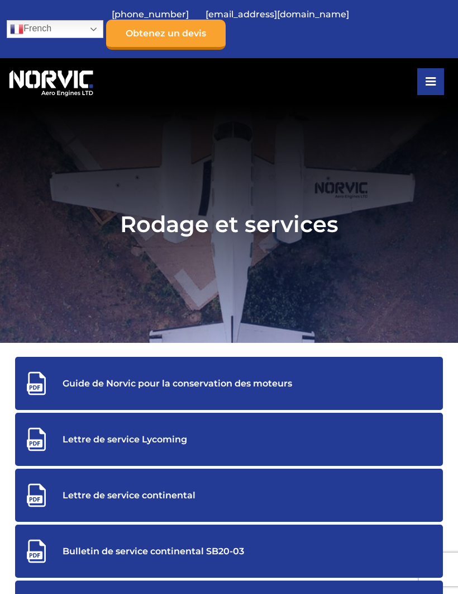 Image resolution: width=458 pixels, height=594 pixels. I want to click on a: Bulletin de service continental SB20-03, so click(229, 551).